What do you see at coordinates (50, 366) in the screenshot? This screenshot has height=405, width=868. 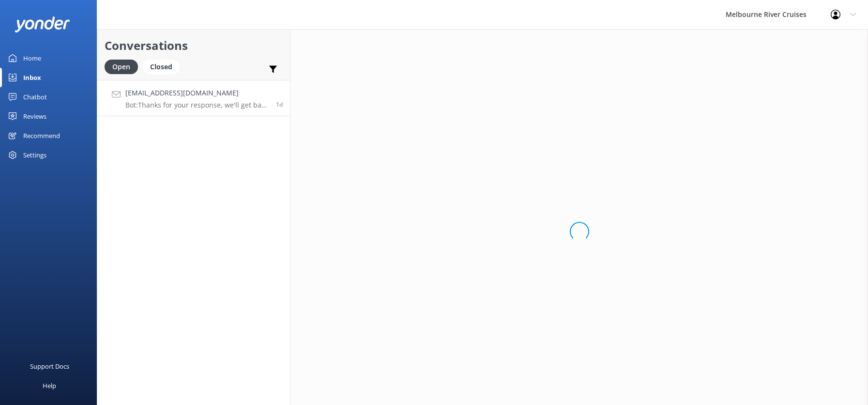 I see `div: Support Docs` at bounding box center [50, 366].